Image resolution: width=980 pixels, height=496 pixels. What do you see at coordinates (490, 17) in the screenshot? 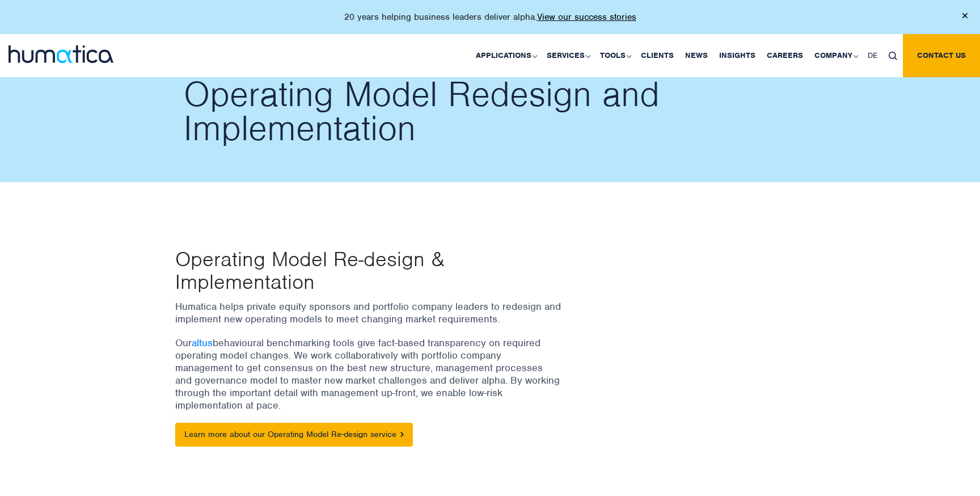
I see `p: 20 years helping business leaders deliver alpha.` at bounding box center [490, 17].